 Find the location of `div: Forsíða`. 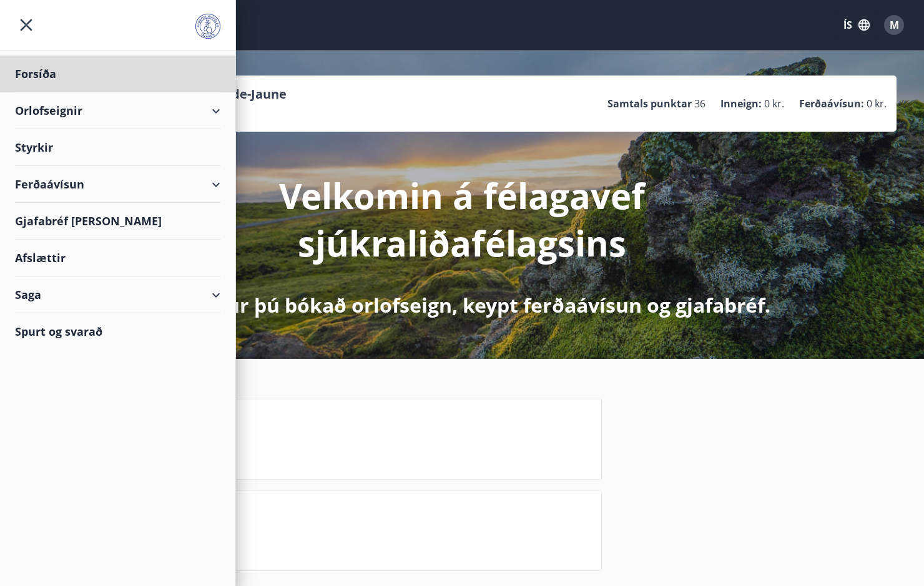

div: Forsíða is located at coordinates (117, 74).